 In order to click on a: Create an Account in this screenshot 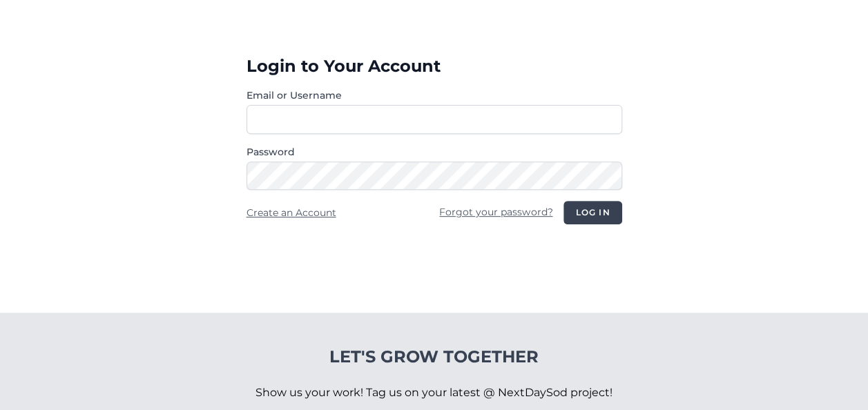, I will do `click(291, 212)`.